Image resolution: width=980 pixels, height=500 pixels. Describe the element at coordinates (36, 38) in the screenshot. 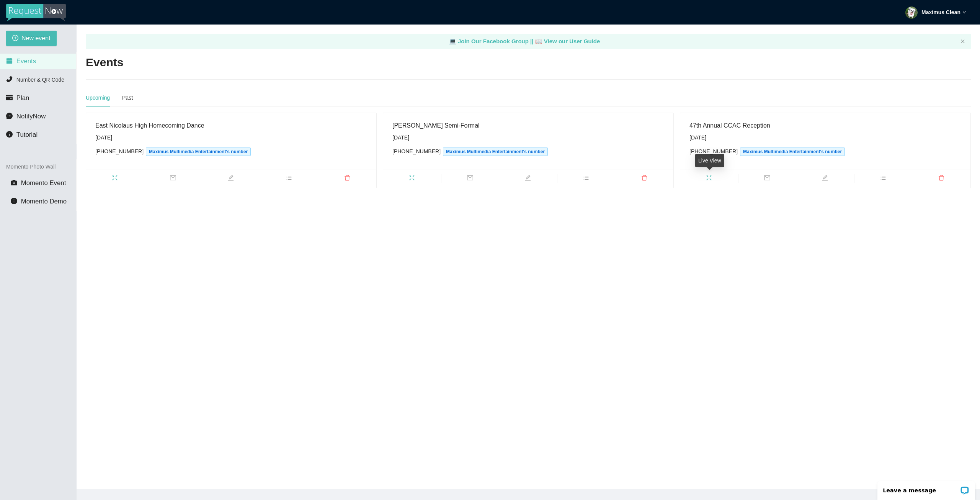

I see `span: New event` at that location.